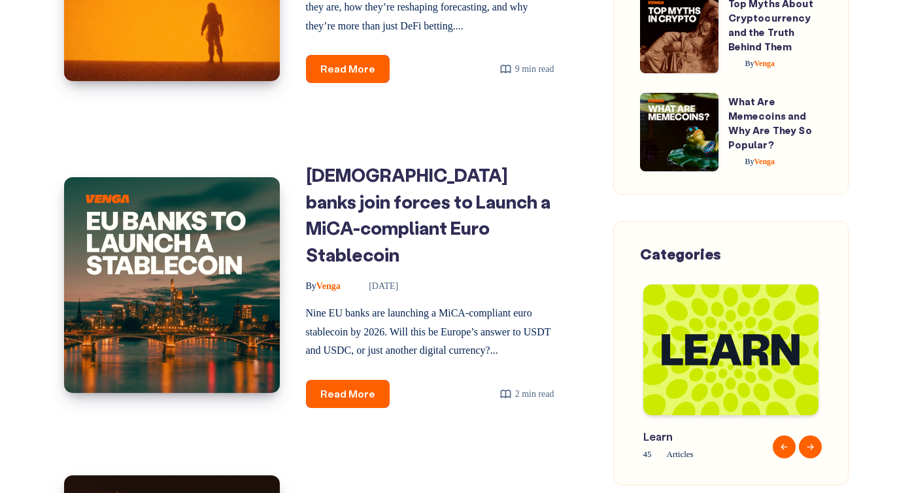 The image size is (912, 493). Describe the element at coordinates (527, 69) in the screenshot. I see `div: 9 min read` at that location.